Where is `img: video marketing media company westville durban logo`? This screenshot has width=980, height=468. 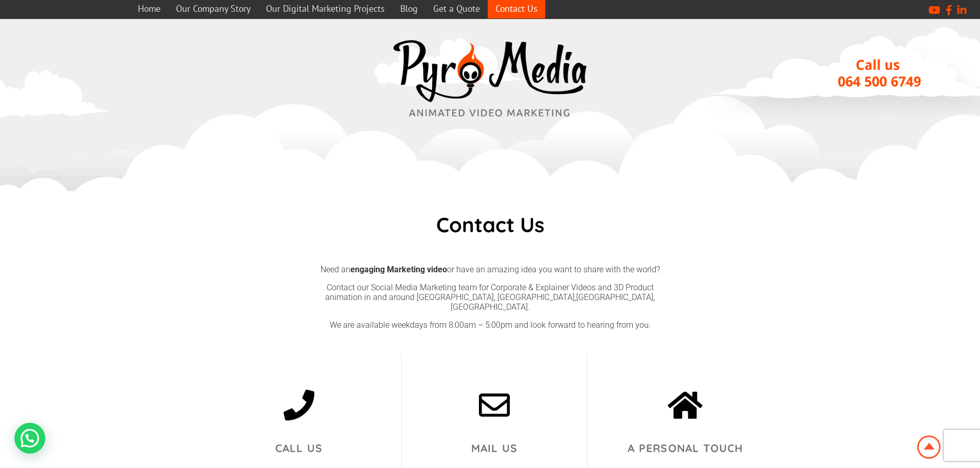 img: video marketing media company westville durban logo is located at coordinates (490, 78).